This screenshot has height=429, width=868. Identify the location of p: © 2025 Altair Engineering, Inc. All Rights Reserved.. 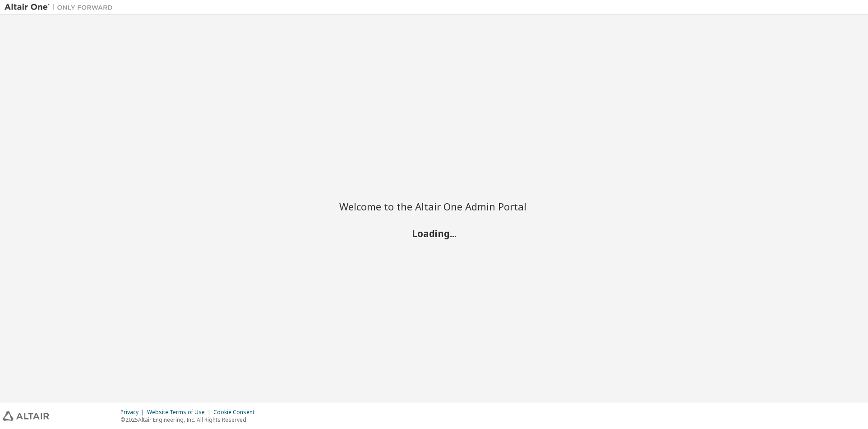
(190, 420).